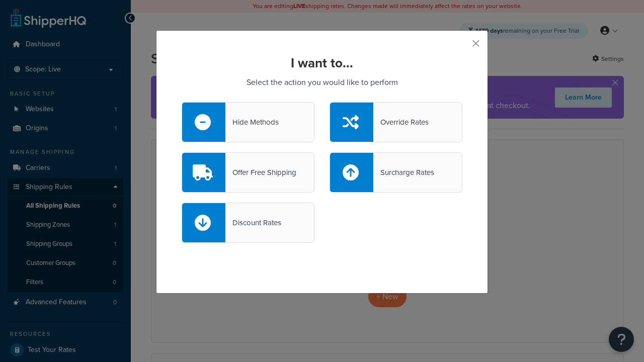 Image resolution: width=644 pixels, height=362 pixels. What do you see at coordinates (322, 82) in the screenshot?
I see `p: Select the action you would like to perform` at bounding box center [322, 82].